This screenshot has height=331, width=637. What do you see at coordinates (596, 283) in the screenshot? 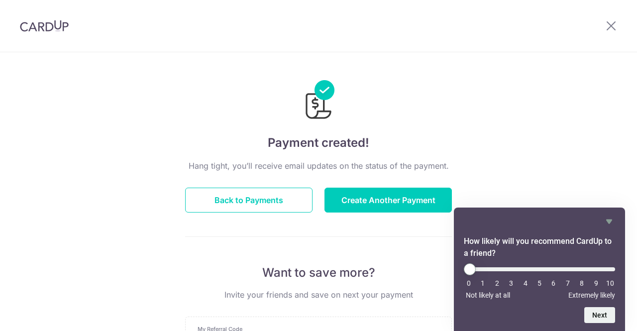
I see `li: 9` at bounding box center [596, 283].